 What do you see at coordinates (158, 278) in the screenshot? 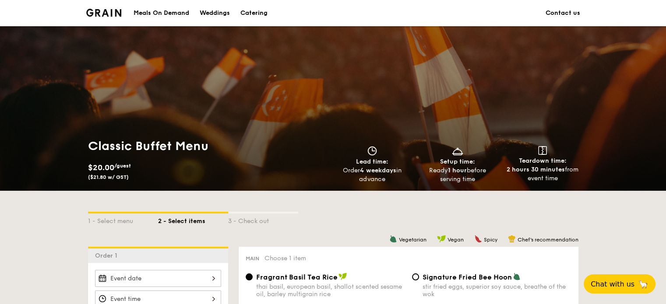
I see `input: Event date` at bounding box center [158, 278].